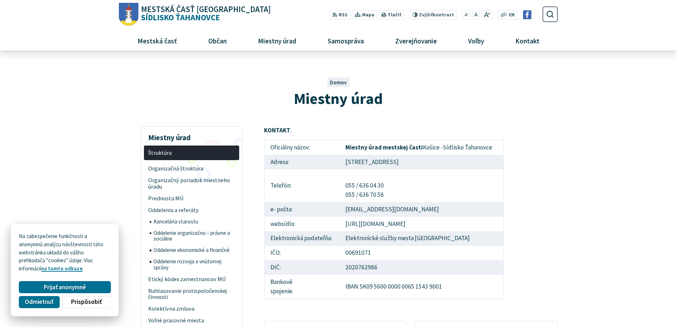 The image size is (677, 327). Describe the element at coordinates (277, 41) in the screenshot. I see `a: Miestny úrad` at that location.